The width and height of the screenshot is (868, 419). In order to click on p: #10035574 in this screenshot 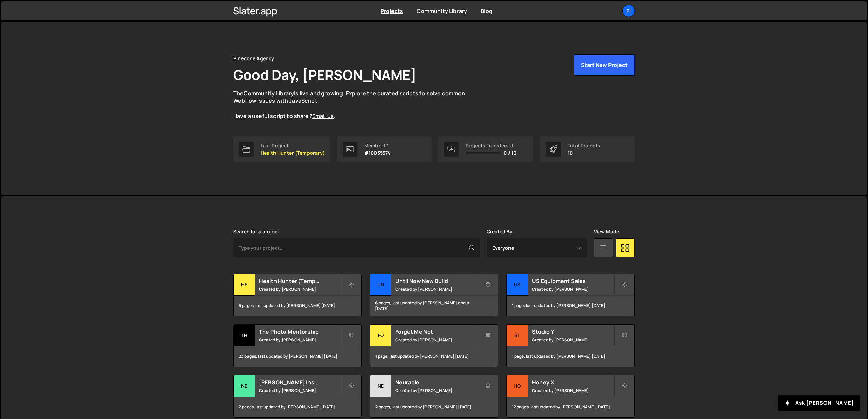, I will do `click(378, 153)`.